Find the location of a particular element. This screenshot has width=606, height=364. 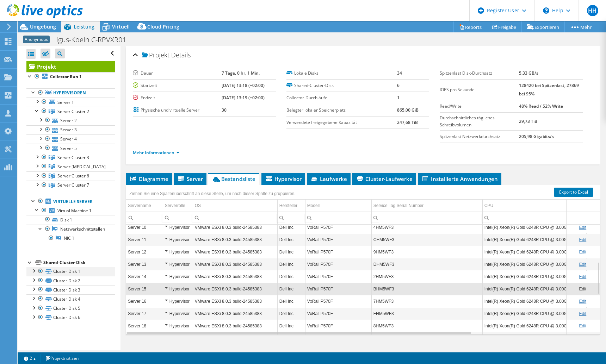

td: CPU Column is located at coordinates (534, 206).